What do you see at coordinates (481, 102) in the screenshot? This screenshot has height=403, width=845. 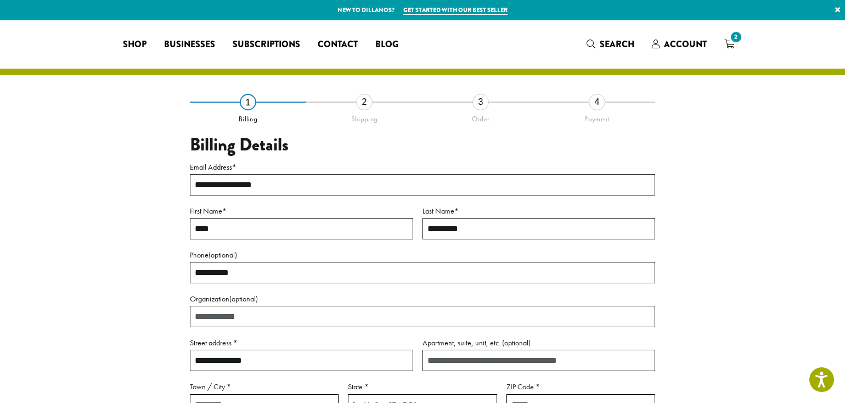 I see `div: 3` at bounding box center [481, 102].